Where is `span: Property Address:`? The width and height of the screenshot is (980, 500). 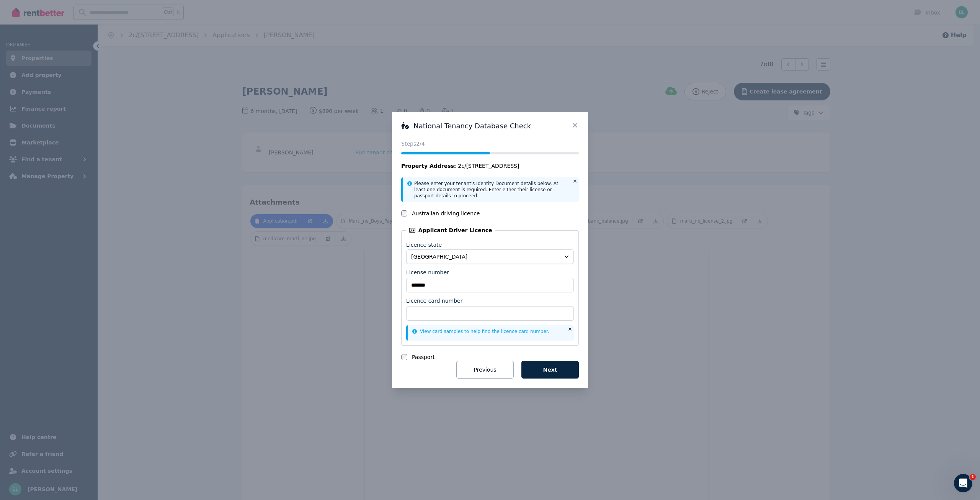 span: Property Address: is located at coordinates (429, 166).